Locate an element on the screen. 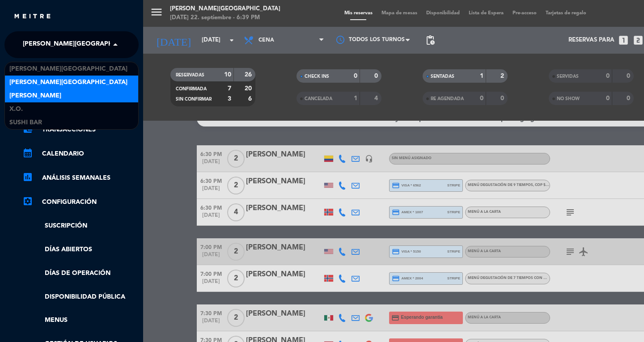  i: settings_applications is located at coordinates (27, 201).